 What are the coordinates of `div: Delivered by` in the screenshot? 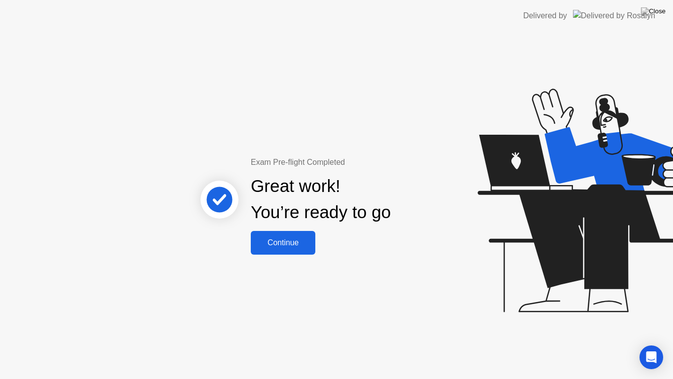 It's located at (545, 16).